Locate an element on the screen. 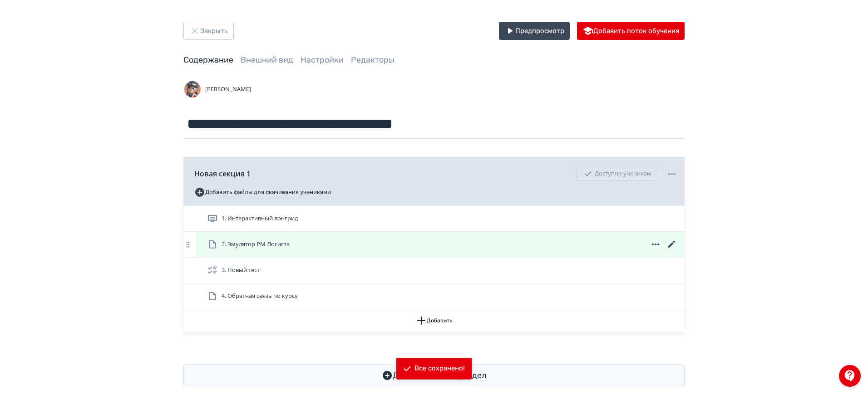  div: 2. Эмулятор РМ Логиста is located at coordinates (434, 244).